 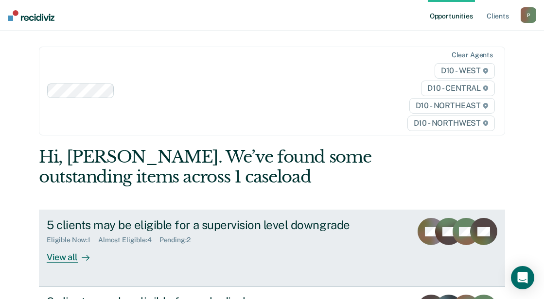 What do you see at coordinates (465, 71) in the screenshot?
I see `span: D10 - WEST` at bounding box center [465, 71].